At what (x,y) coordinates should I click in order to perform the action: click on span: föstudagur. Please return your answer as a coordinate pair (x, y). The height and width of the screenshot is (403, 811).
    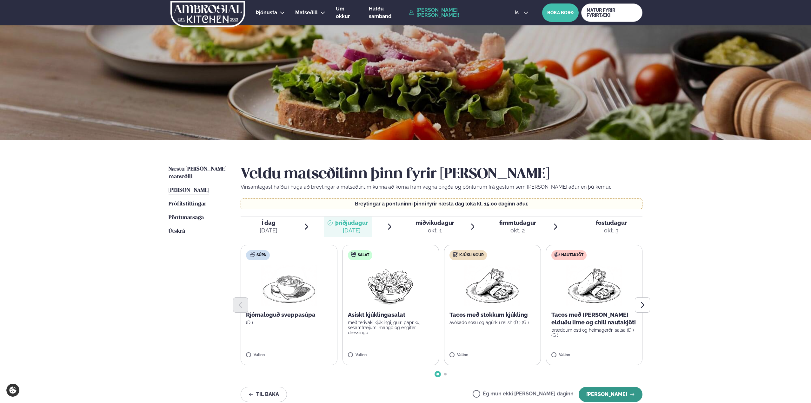
    Looking at the image, I should click on (611, 223).